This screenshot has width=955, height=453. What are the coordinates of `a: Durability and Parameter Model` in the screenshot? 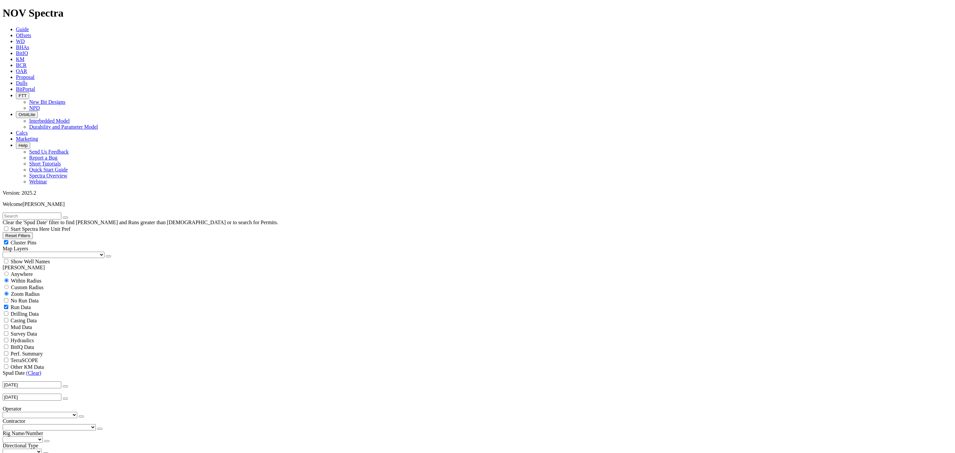 It's located at (64, 127).